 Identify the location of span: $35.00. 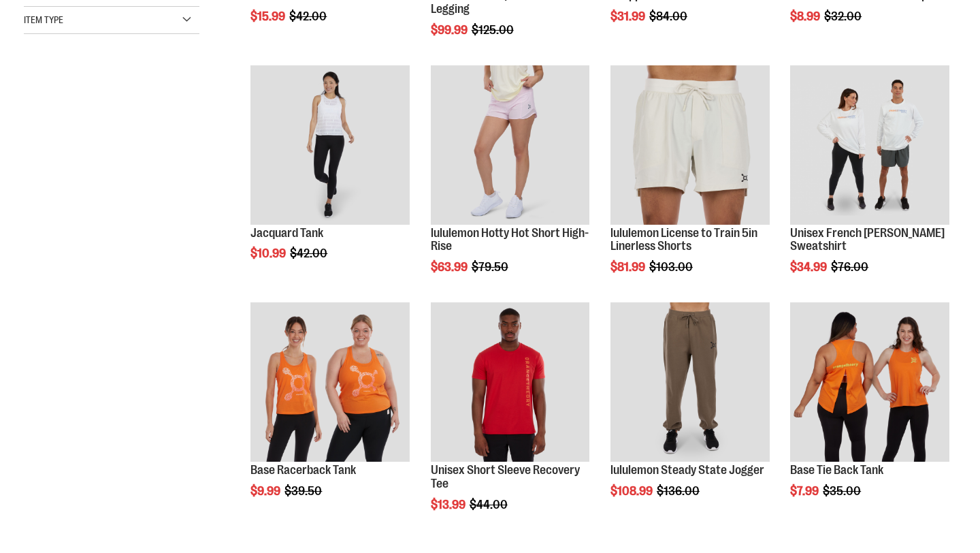
(842, 491).